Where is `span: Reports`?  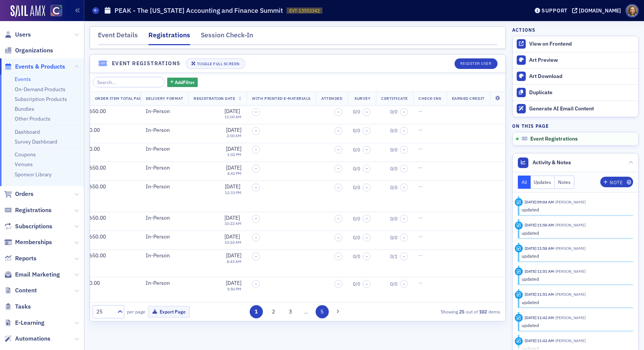
span: Reports is located at coordinates (25, 258).